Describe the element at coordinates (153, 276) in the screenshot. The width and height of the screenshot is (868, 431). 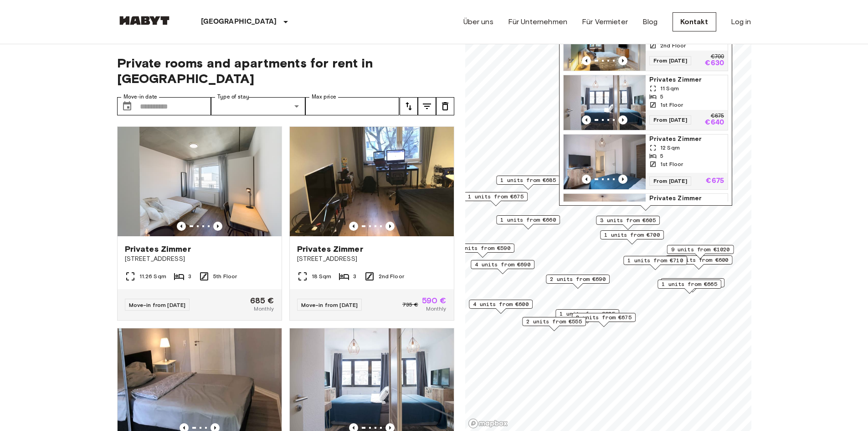
I see `span: 11.26 Sqm` at that location.